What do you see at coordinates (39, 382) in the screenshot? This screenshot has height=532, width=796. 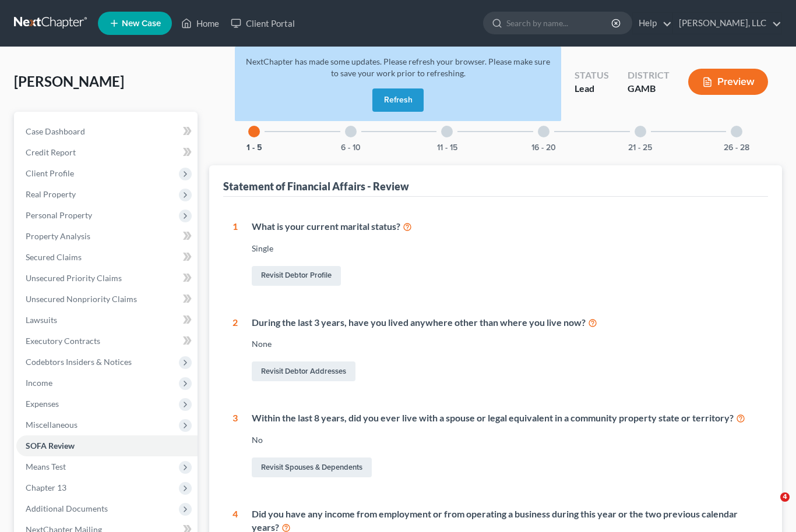 I see `span: Income` at bounding box center [39, 382].